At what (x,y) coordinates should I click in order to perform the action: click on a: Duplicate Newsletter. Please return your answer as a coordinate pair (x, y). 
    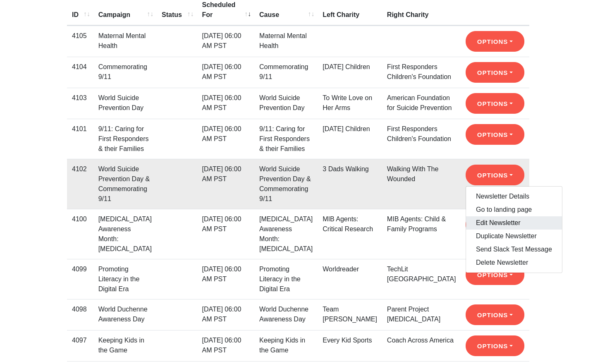
    Looking at the image, I should click on (514, 236).